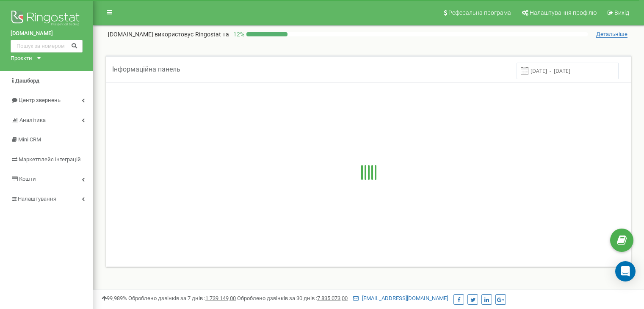  I want to click on div: Проєкти, so click(21, 59).